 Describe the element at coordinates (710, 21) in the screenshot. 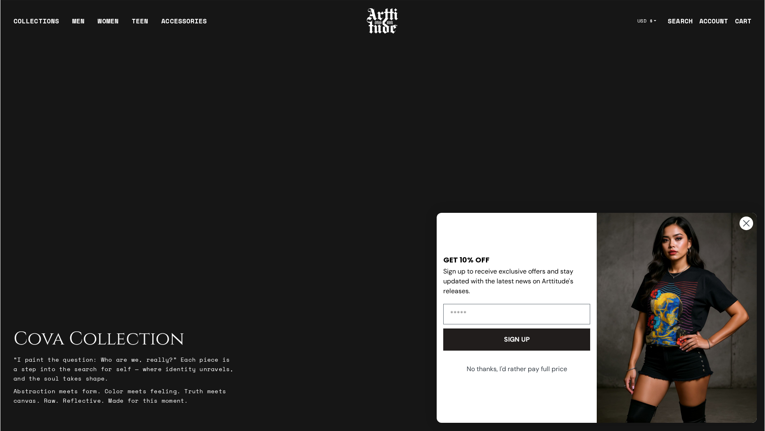

I see `a: ACCOUNT` at that location.